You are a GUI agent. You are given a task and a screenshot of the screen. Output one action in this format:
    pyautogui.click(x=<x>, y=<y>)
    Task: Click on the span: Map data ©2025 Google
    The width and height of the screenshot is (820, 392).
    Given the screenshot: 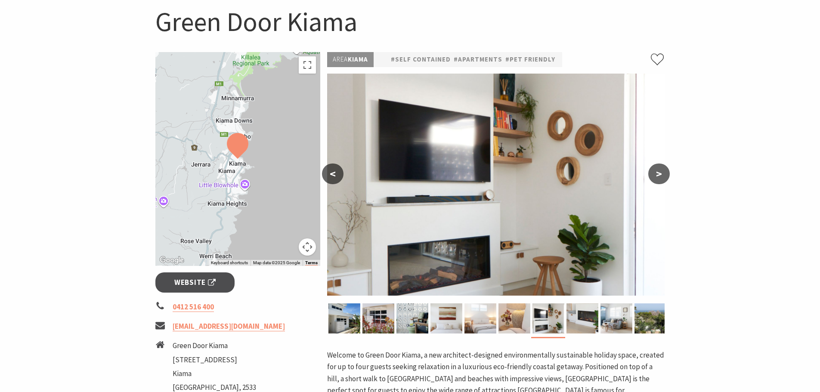 What is the action you would take?
    pyautogui.click(x=276, y=263)
    